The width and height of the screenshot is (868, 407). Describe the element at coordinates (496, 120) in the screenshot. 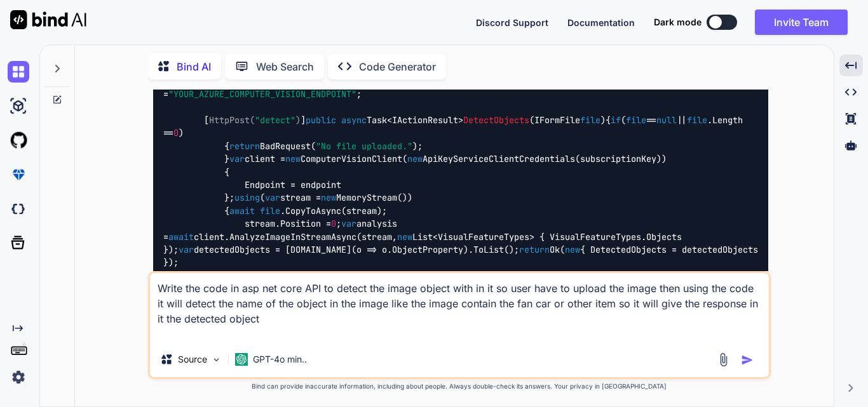

I see `span: DetectObjects` at that location.